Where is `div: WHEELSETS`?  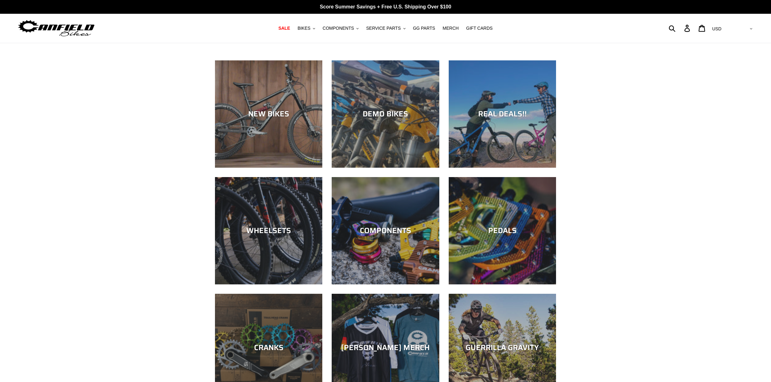
div: WHEELSETS is located at coordinates (269, 231).